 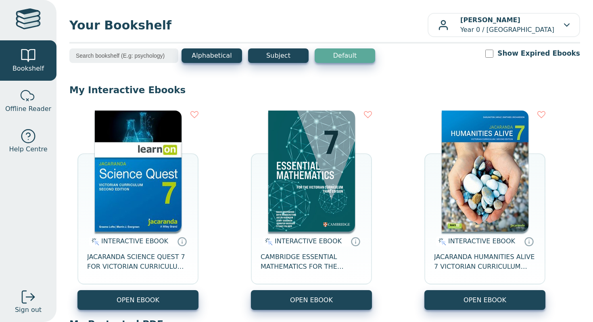 What do you see at coordinates (325, 90) in the screenshot?
I see `p: My Interactive Ebooks` at bounding box center [325, 90].